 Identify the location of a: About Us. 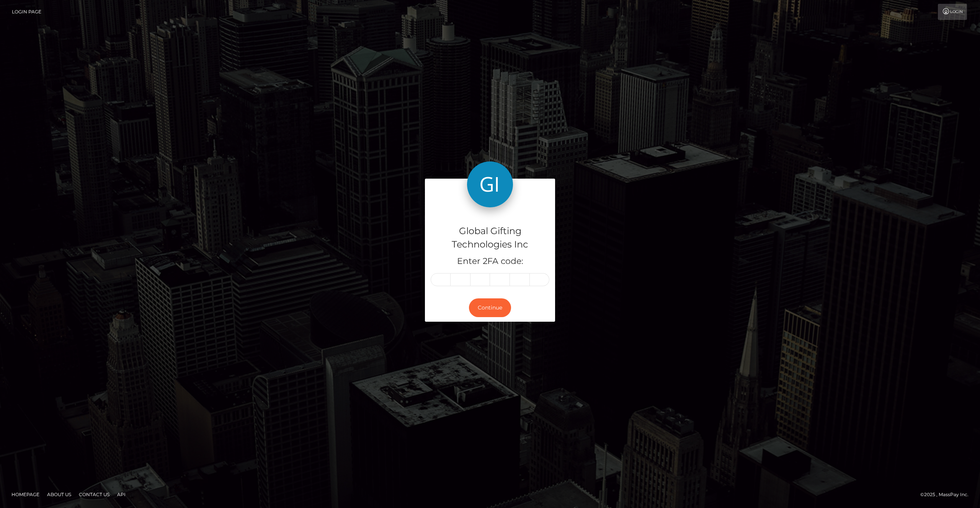
(59, 494).